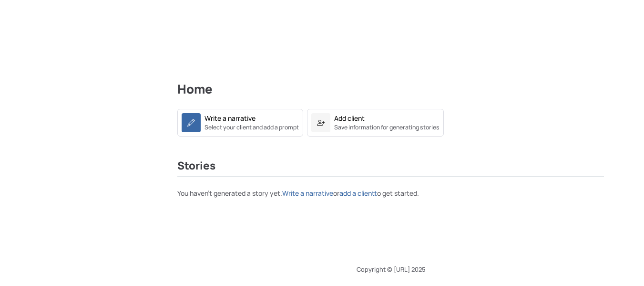 The height and width of the screenshot is (286, 644). Describe the element at coordinates (230, 118) in the screenshot. I see `div: Write a narrative` at that location.